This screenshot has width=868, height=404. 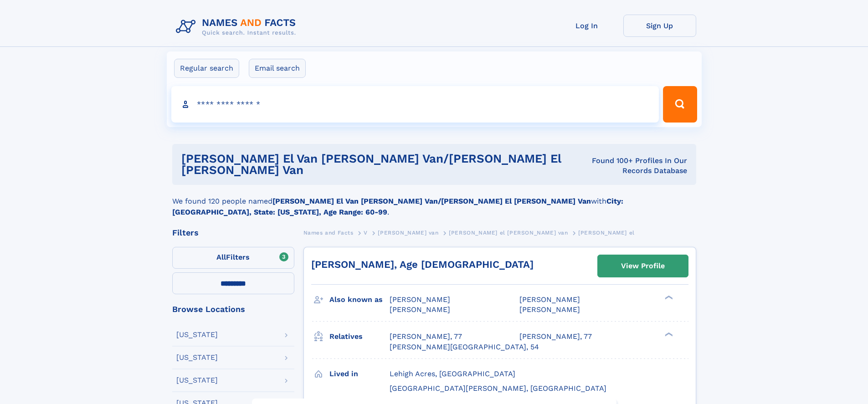 What do you see at coordinates (233, 309) in the screenshot?
I see `div: Browse Locations` at bounding box center [233, 309].